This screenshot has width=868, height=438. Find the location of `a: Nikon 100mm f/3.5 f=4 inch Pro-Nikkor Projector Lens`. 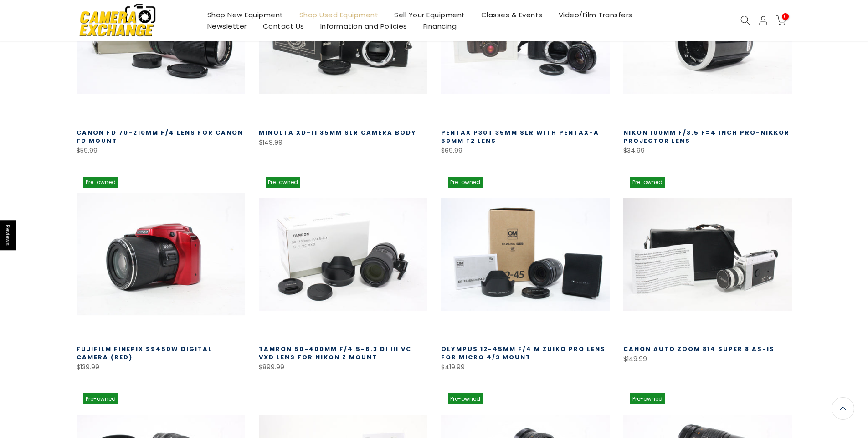

a: Nikon 100mm f/3.5 f=4 inch Pro-Nikkor Projector Lens is located at coordinates (706, 137).